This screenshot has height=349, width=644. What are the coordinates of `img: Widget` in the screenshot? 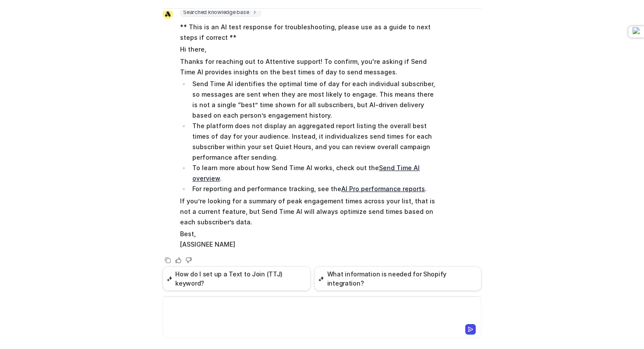 It's located at (168, 14).